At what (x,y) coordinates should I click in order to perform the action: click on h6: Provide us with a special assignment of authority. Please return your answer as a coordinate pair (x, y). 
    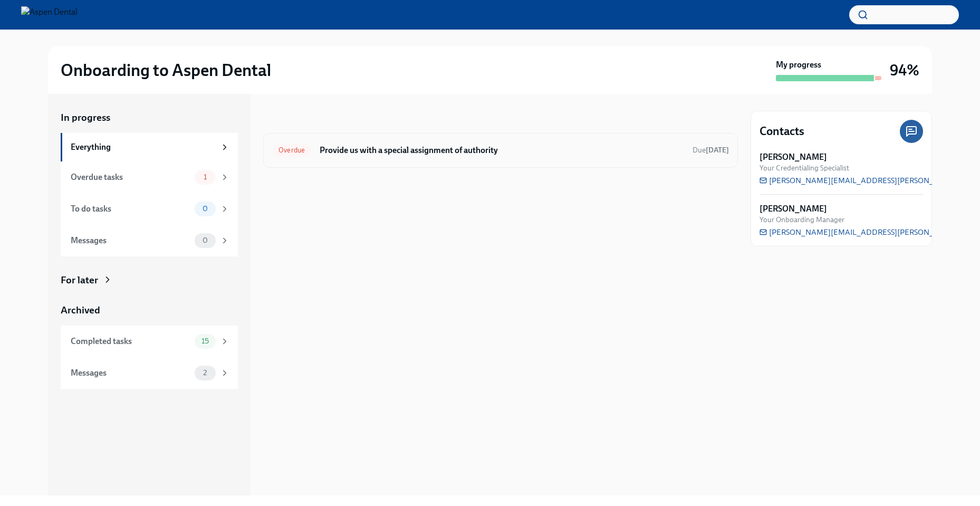
    Looking at the image, I should click on (502, 150).